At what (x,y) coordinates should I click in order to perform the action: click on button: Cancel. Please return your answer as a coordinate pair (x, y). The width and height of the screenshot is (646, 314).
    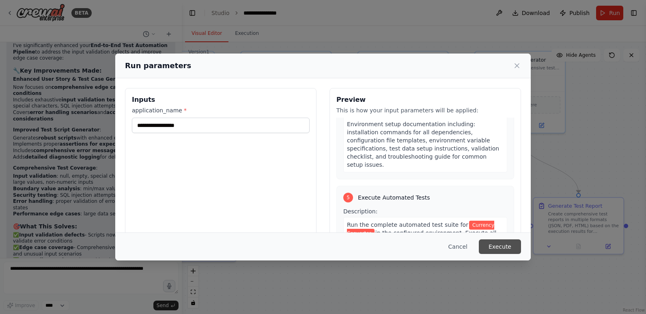
    Looking at the image, I should click on (458, 247).